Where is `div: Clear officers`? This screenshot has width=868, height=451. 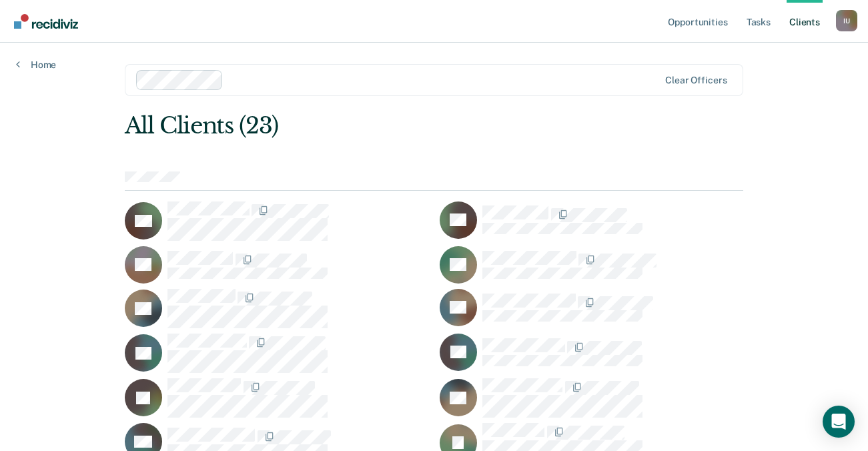 div: Clear officers is located at coordinates (695, 80).